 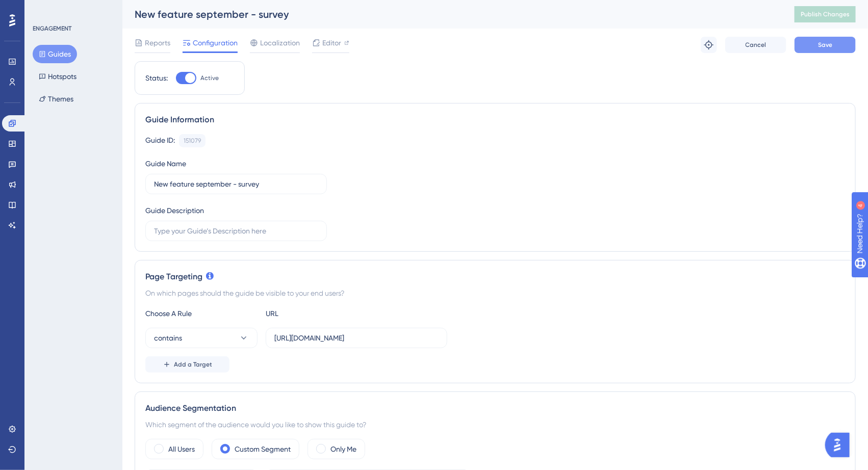 What do you see at coordinates (201, 337) in the screenshot?
I see `button: contains` at bounding box center [201, 337].